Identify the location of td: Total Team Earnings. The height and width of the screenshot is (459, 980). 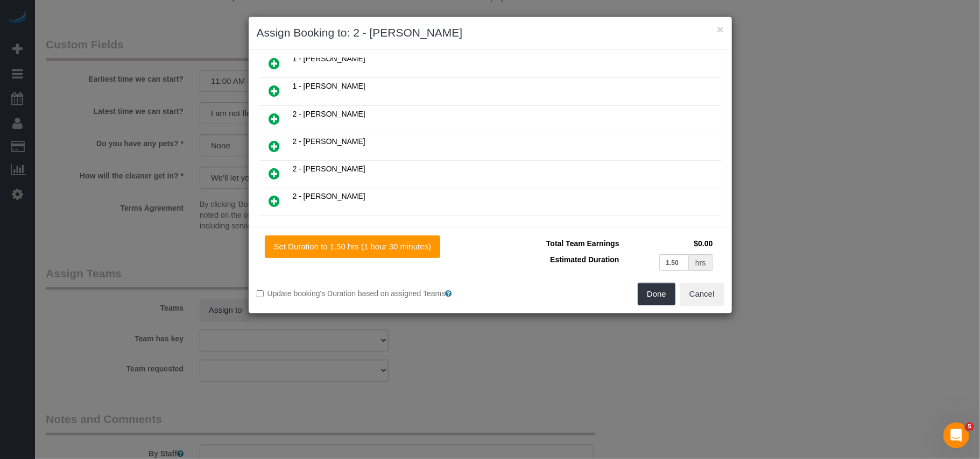
(560, 244).